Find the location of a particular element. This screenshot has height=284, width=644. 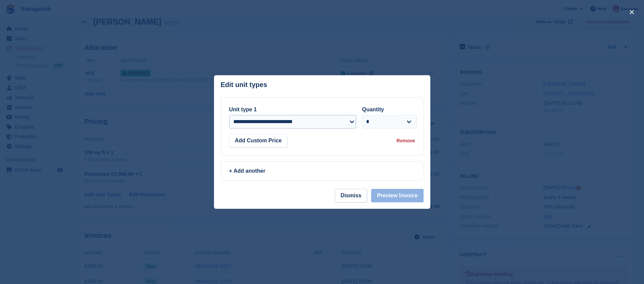

div: Remove is located at coordinates (406, 141).